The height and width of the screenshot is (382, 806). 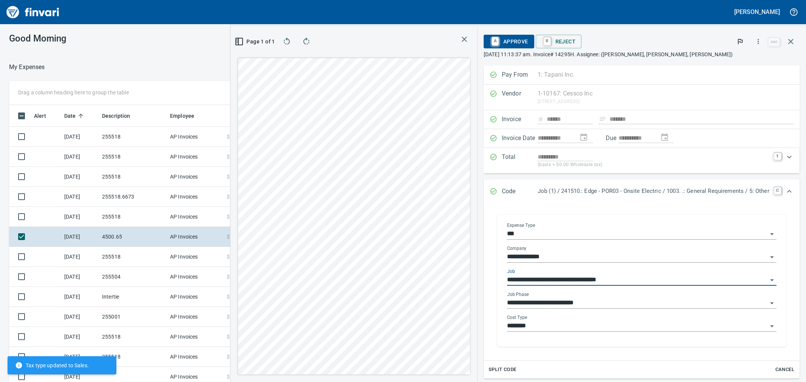 What do you see at coordinates (758, 42) in the screenshot?
I see `button: More` at bounding box center [758, 42].